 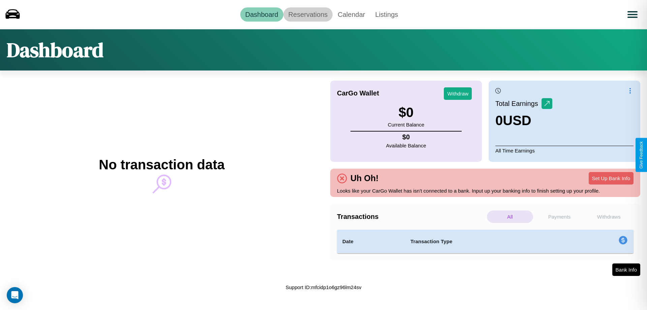 What do you see at coordinates (627, 269) in the screenshot?
I see `button: Bank Info` at bounding box center [627, 269].